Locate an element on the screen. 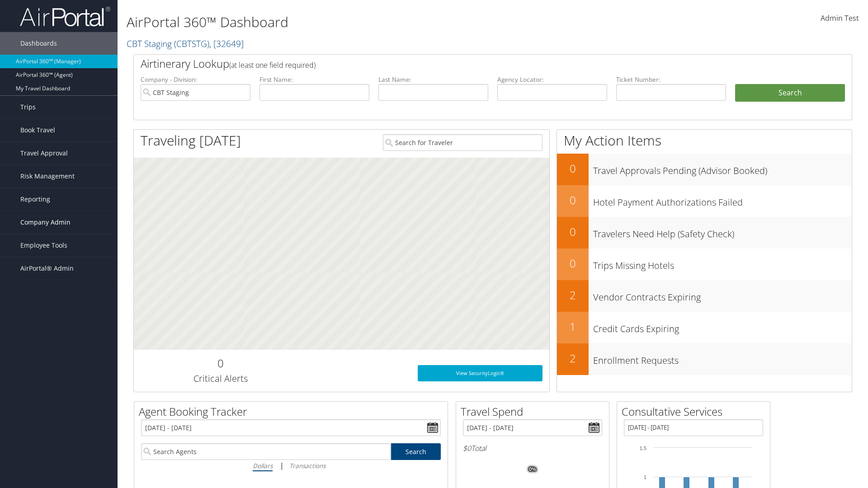  h2: Travel Spend is located at coordinates (535, 412).